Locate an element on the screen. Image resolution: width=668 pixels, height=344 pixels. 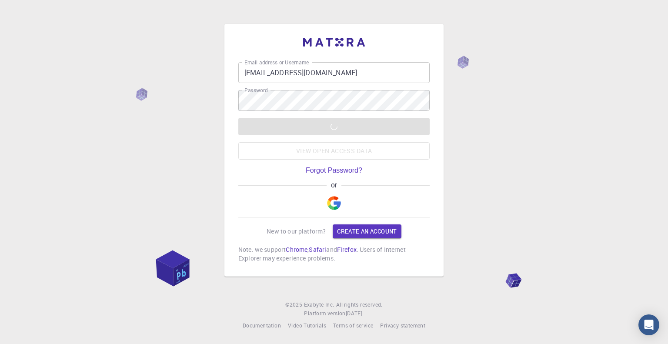
a: Terms of service is located at coordinates (353, 326).